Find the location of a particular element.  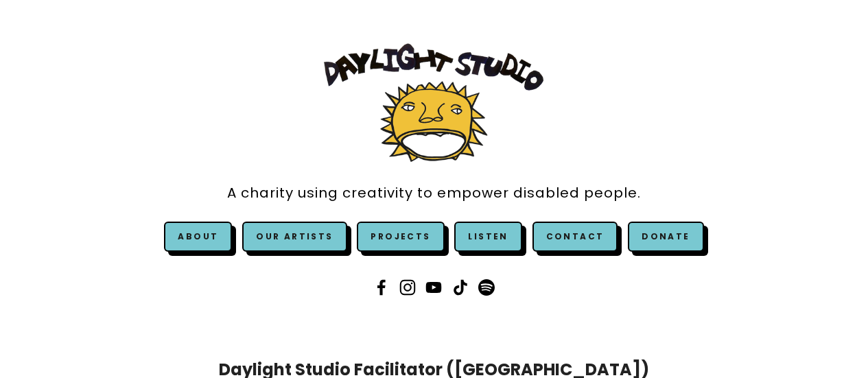

a: Listen is located at coordinates (488, 236).